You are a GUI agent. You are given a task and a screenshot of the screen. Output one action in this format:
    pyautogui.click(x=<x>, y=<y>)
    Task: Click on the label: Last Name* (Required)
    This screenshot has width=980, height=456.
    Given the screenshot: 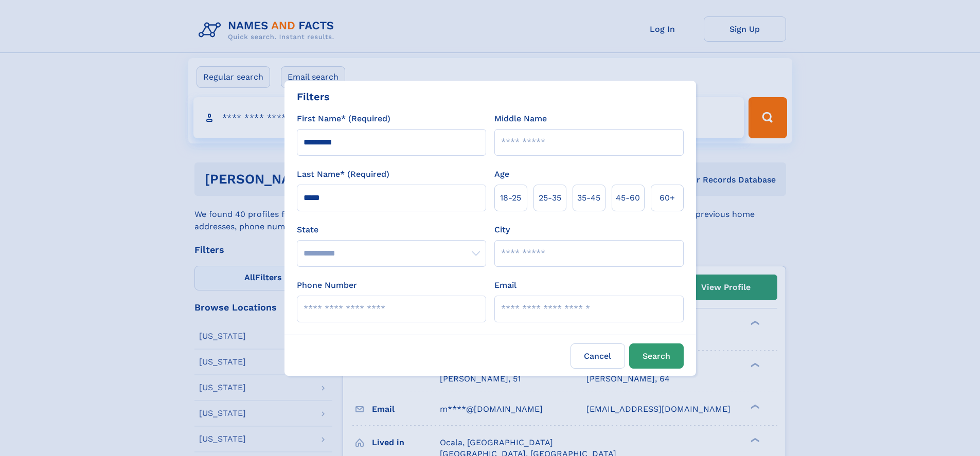 What is the action you would take?
    pyautogui.click(x=343, y=174)
    